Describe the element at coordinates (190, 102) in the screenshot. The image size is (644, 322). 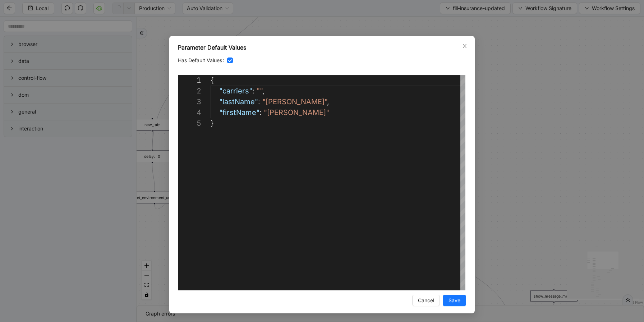
I see `div: 3` at that location.